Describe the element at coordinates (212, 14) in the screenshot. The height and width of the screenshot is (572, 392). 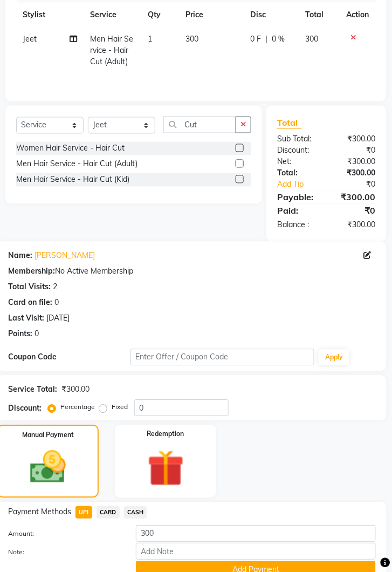
I see `th: Price` at that location.